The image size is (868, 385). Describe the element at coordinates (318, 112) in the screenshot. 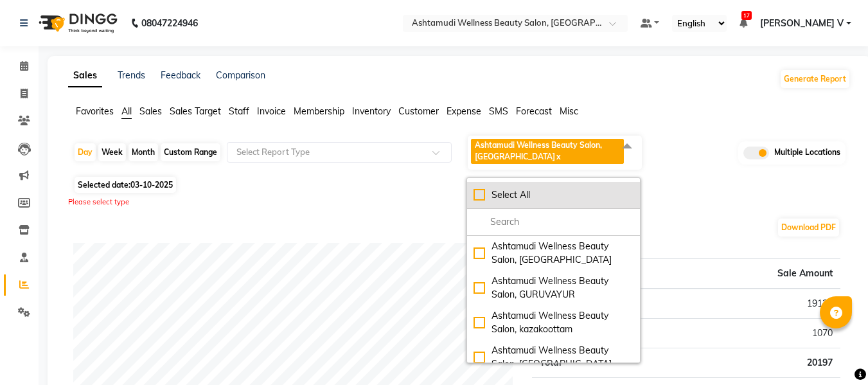

I see `span: Membership` at that location.